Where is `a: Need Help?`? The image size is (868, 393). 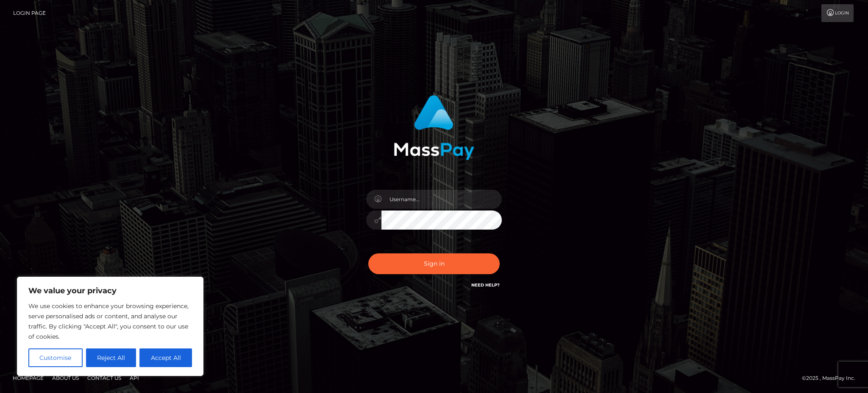
a: Need Help? is located at coordinates (485, 284).